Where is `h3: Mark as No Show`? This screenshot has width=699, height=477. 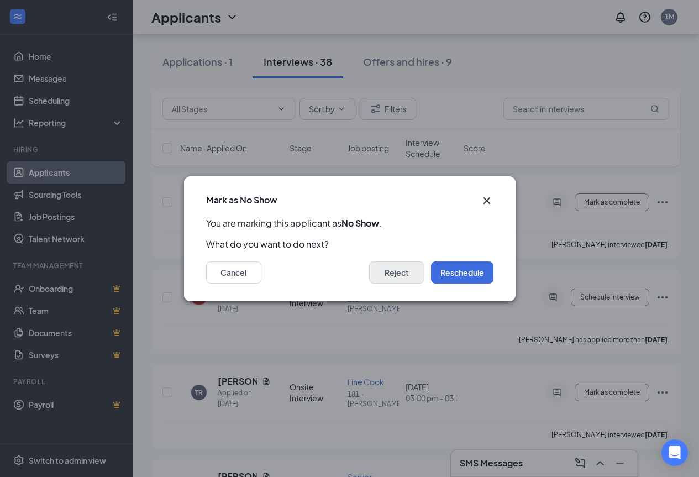
h3: Mark as No Show is located at coordinates (241, 200).